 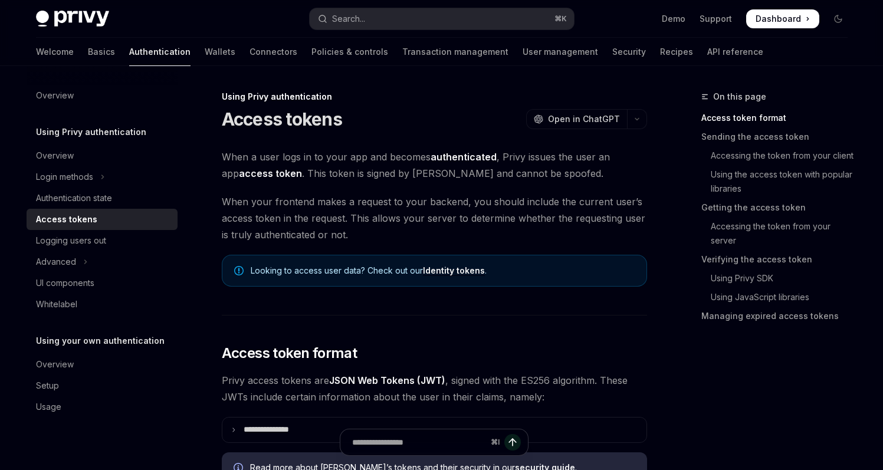 What do you see at coordinates (442, 19) in the screenshot?
I see `button: Open search` at bounding box center [442, 19].